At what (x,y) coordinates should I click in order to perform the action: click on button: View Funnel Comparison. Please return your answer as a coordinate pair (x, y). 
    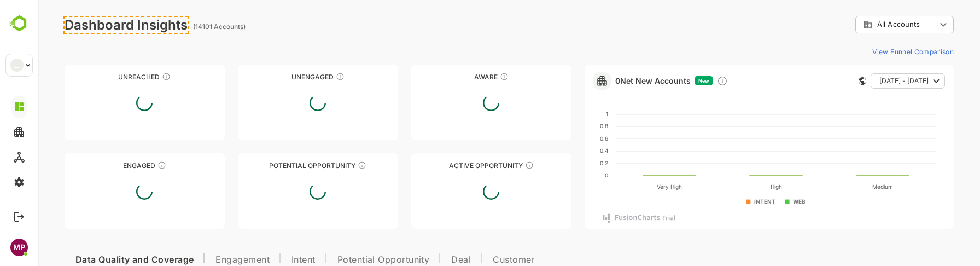
    Looking at the image, I should click on (872, 51).